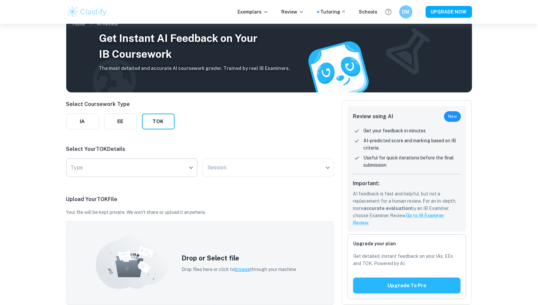 The width and height of the screenshot is (538, 305). What do you see at coordinates (406, 12) in the screenshot?
I see `button: DM` at bounding box center [406, 12].